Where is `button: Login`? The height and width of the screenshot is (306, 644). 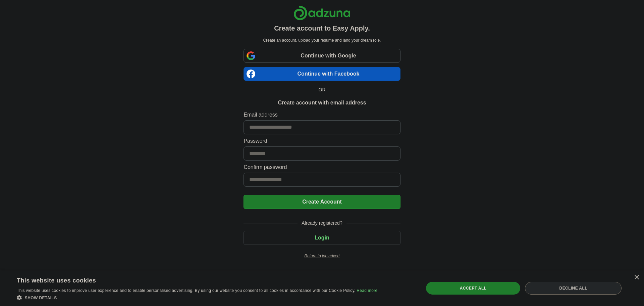
button: Login is located at coordinates (322, 238).